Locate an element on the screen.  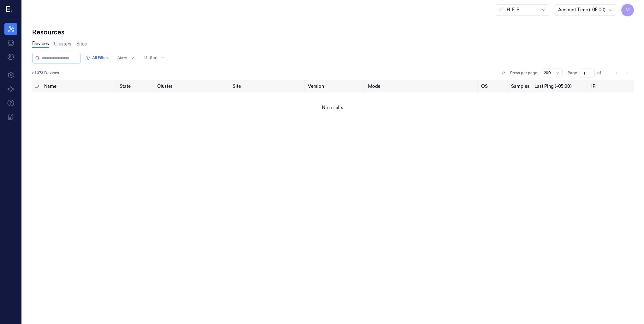
span: of is located at coordinates (603, 73).